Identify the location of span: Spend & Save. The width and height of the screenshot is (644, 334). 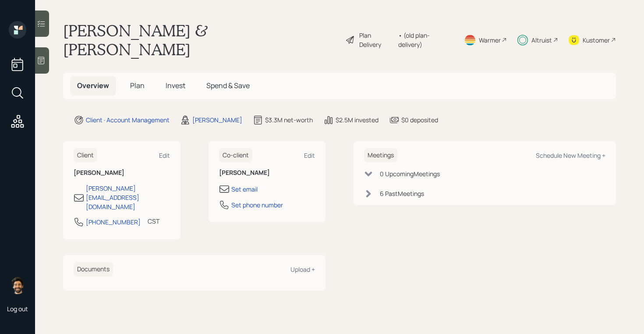
(228, 85).